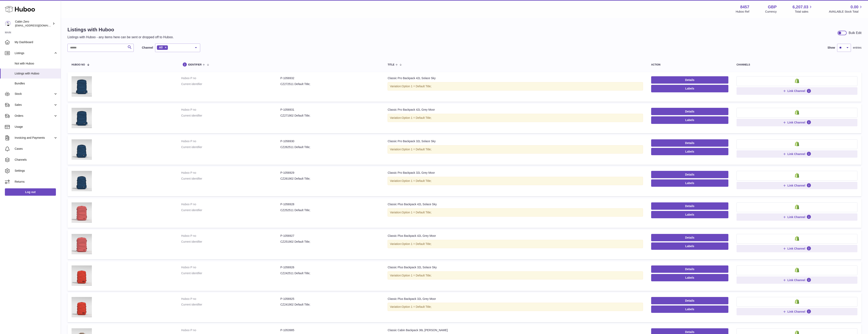 Image resolution: width=868 pixels, height=334 pixels. I want to click on span: Listings, so click(34, 53).